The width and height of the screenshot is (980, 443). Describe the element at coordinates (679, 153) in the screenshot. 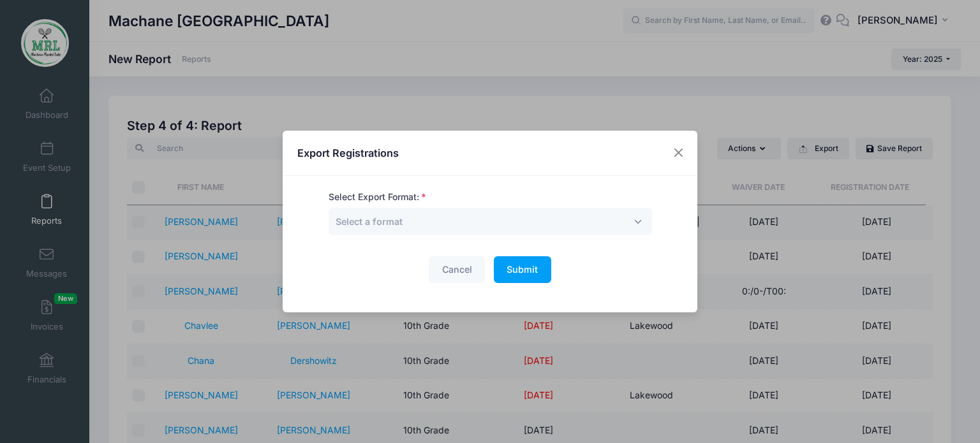

I see `button: Close` at that location.